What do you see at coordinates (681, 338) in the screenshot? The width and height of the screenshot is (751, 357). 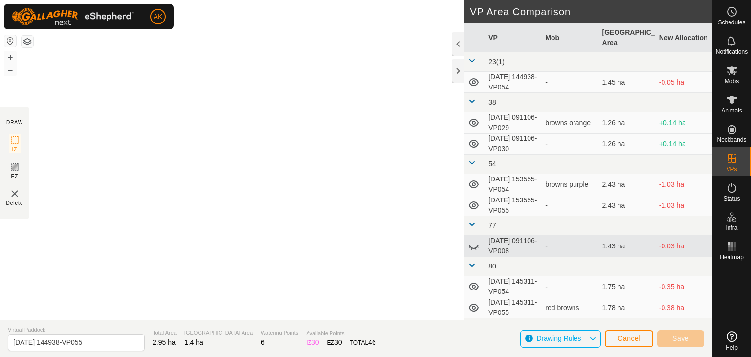 I see `button: Save` at bounding box center [681, 338].